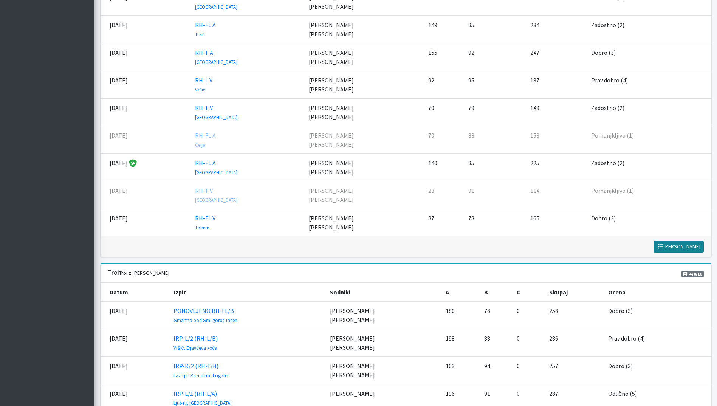 Image resolution: width=717 pixels, height=406 pixels. Describe the element at coordinates (480, 112) in the screenshot. I see `td: 79` at that location.